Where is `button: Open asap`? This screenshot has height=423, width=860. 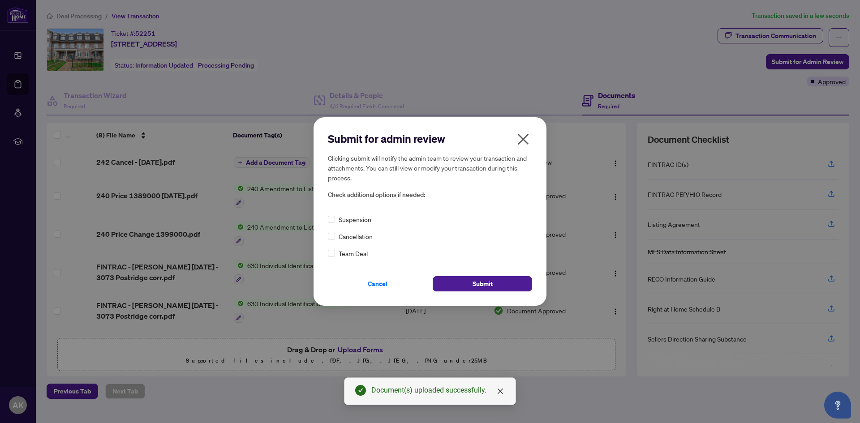 button: Open asap is located at coordinates (837, 405).